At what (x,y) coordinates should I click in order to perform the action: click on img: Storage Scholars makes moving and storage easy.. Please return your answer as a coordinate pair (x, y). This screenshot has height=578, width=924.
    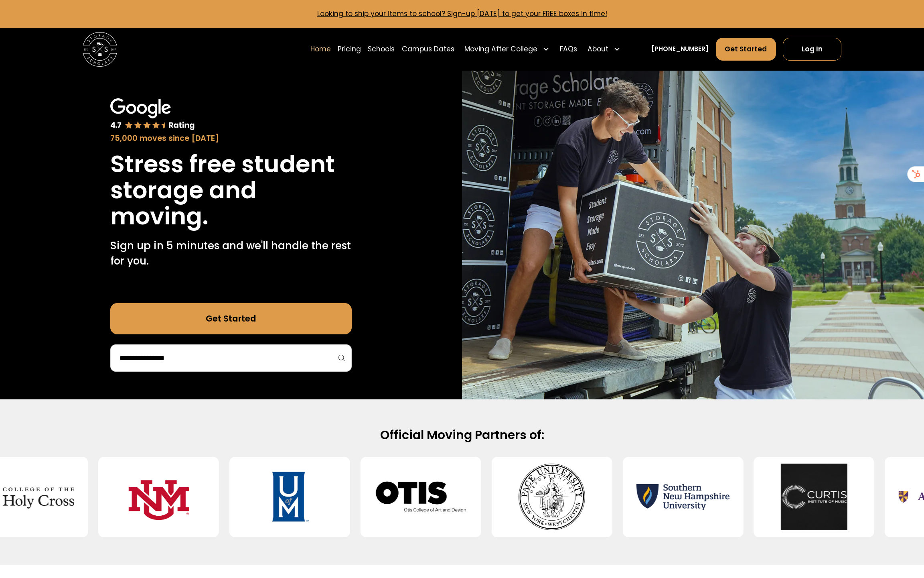
    Looking at the image, I should click on (693, 234).